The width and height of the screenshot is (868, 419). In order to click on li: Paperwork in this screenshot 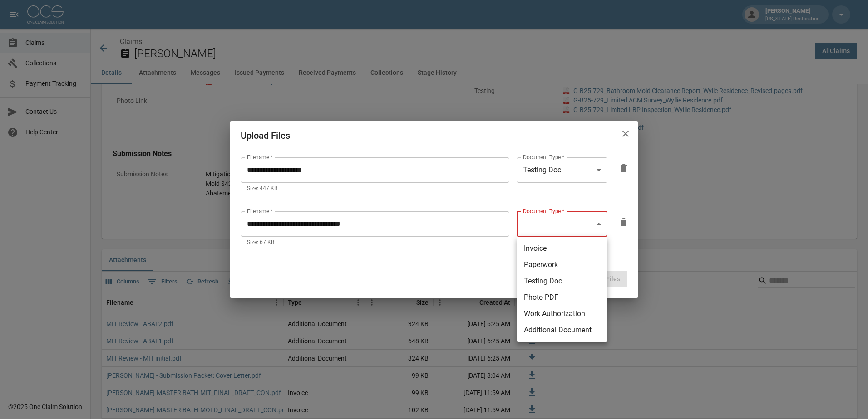, I will do `click(562, 265)`.